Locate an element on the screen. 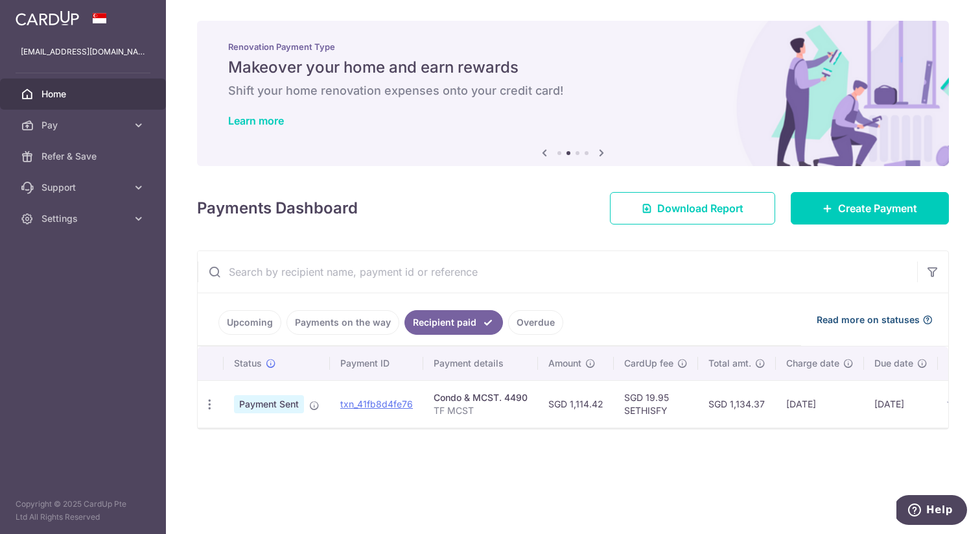  span: Download Report is located at coordinates (700, 209).